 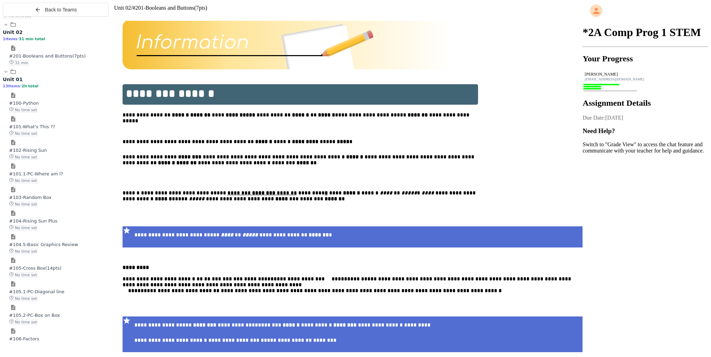 I want to click on span: #101-What's This ??, so click(x=32, y=127).